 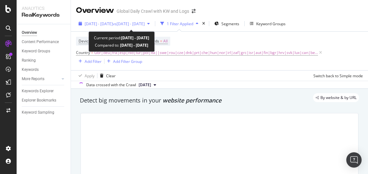 What do you see at coordinates (180, 24) in the screenshot?
I see `div: 1 Filter Applied` at bounding box center [180, 24].